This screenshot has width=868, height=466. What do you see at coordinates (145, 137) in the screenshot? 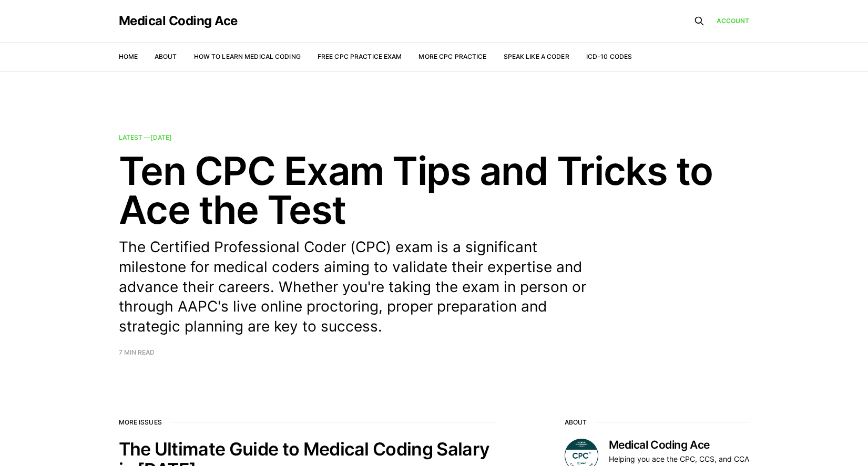
I see `span: Latest —` at bounding box center [145, 137].